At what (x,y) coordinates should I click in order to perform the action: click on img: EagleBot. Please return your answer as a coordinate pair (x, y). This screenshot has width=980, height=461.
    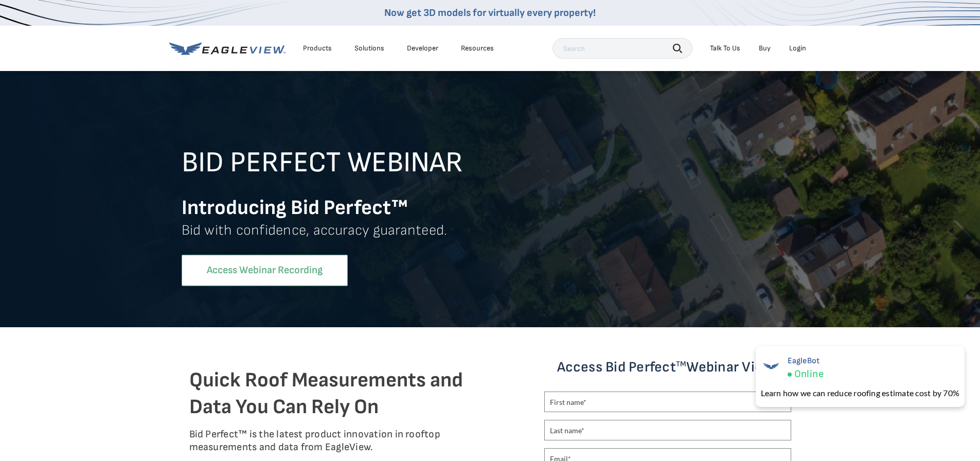
    Looking at the image, I should click on (771, 366).